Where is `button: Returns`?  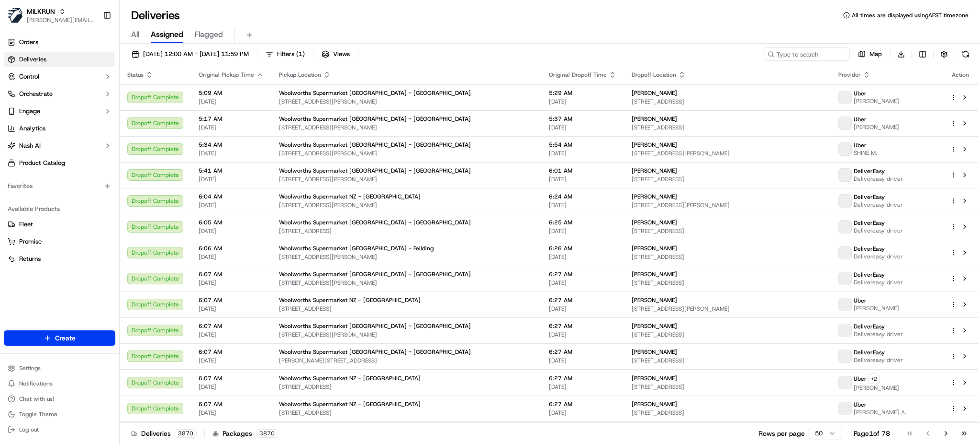
button: Returns is located at coordinates (60, 259).